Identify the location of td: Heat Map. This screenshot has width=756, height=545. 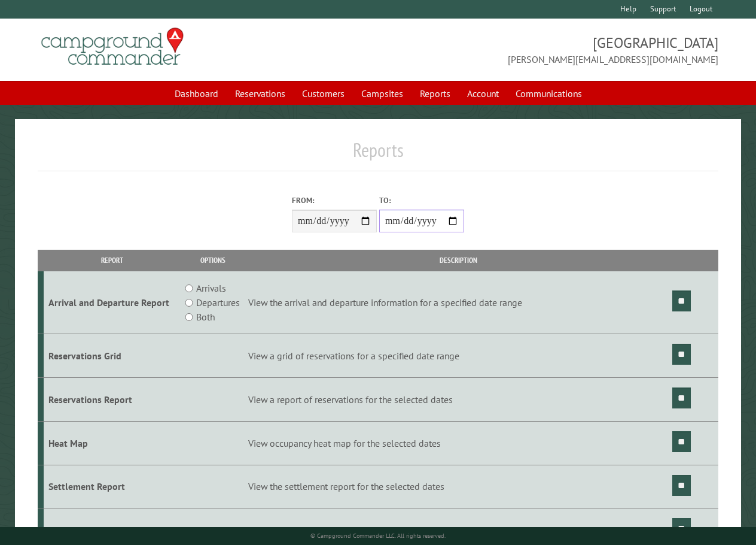
(112, 442).